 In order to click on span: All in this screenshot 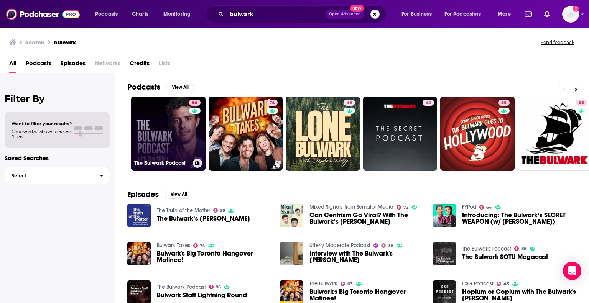, I will do `click(13, 65)`.